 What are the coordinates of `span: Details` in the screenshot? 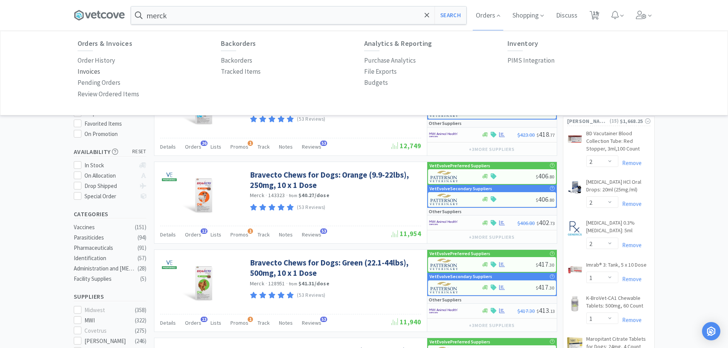 It's located at (168, 147).